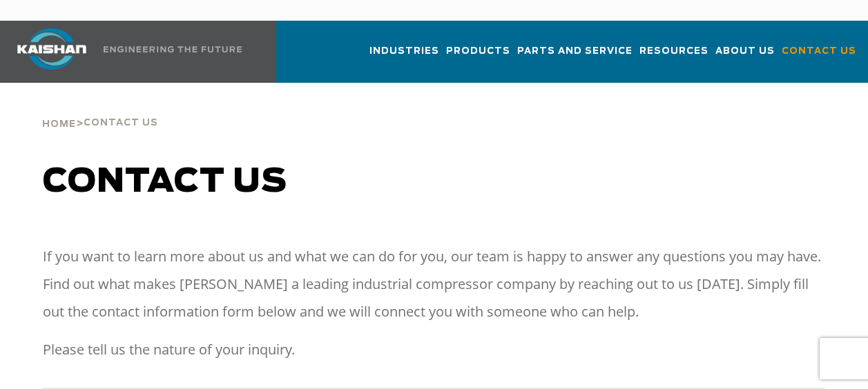 The width and height of the screenshot is (868, 389). Describe the element at coordinates (173, 49) in the screenshot. I see `img: Engineering the future` at that location.